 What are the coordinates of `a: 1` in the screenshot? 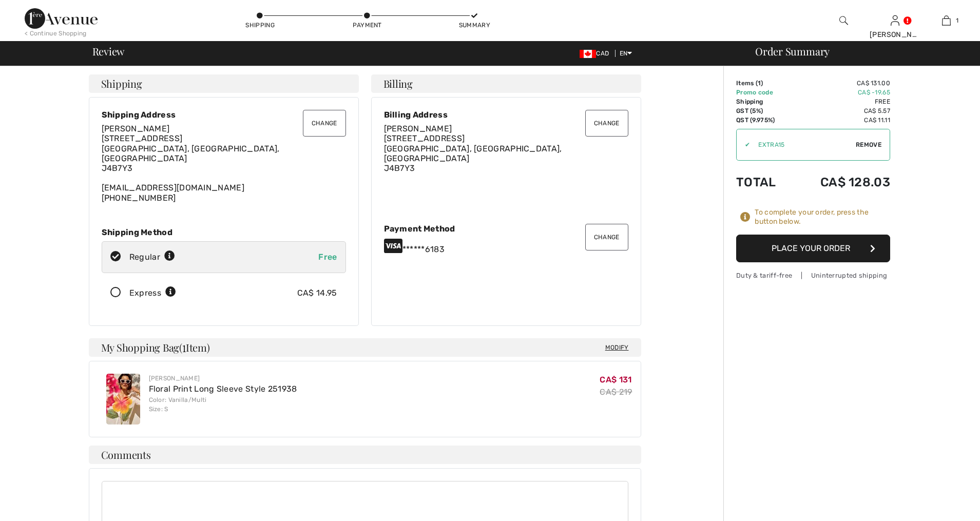 It's located at (946, 20).